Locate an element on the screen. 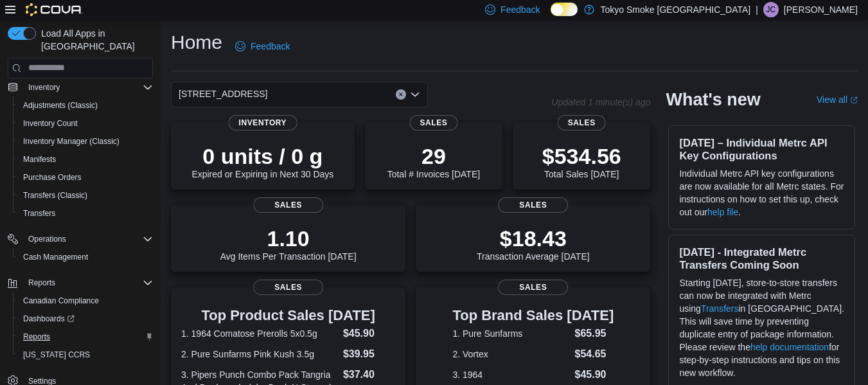 The width and height of the screenshot is (868, 385). dt: 3. 1964 is located at coordinates (511, 375).